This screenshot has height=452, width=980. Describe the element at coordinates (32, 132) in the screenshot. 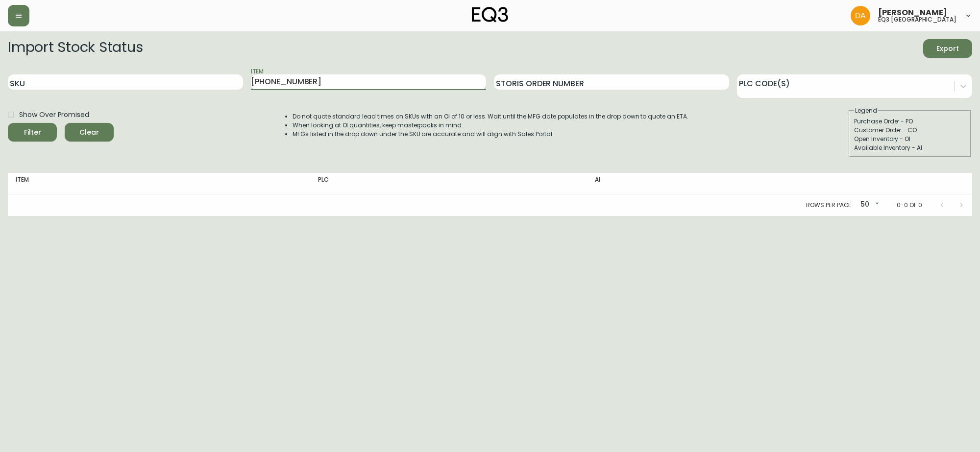

I see `button: Filter` at that location.